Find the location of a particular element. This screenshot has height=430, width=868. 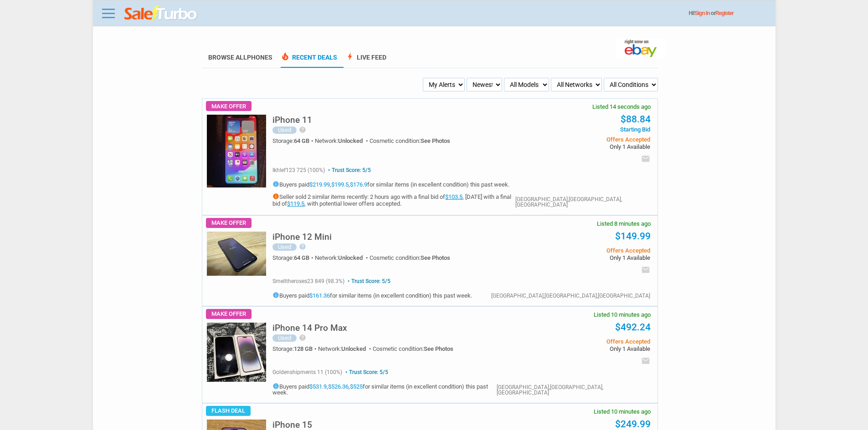

a: $199.5 is located at coordinates (340, 185).